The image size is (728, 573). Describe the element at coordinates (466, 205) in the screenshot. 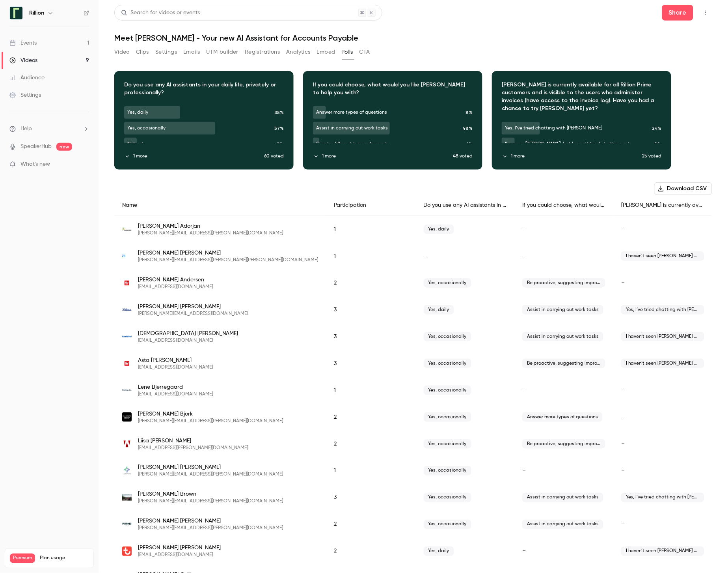

I see `div: Do you use any AI assistants in your daily life, privately or professionally?` at that location.